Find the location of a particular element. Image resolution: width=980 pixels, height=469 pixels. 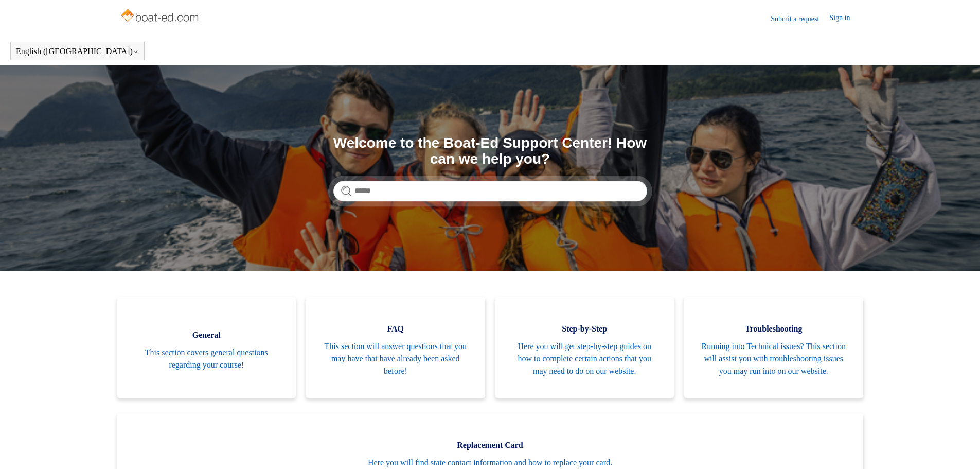

a: Step-by-Step Here you will get step-by-step guides on how to complete certain actions that you ma... is located at coordinates (585, 347).